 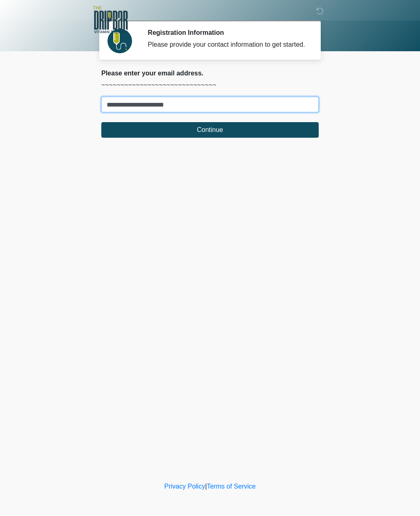 I want to click on a: Terms of Service, so click(x=231, y=486).